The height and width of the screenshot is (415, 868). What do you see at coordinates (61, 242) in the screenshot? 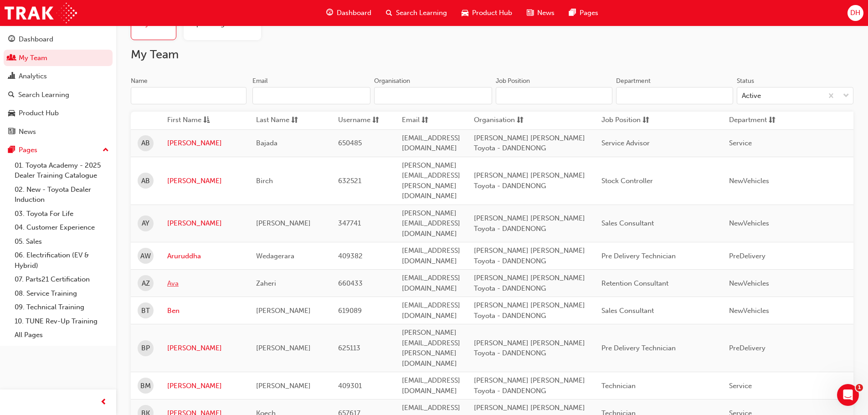
I see `a: 05. Sales` at bounding box center [61, 242].